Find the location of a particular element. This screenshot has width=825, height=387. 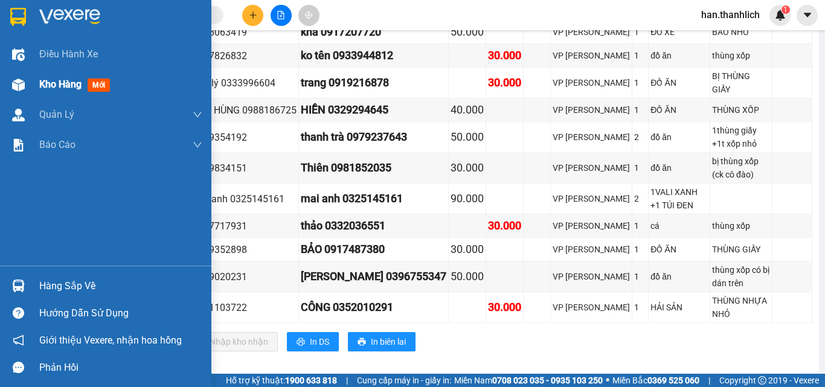

button: aim is located at coordinates (309, 15).